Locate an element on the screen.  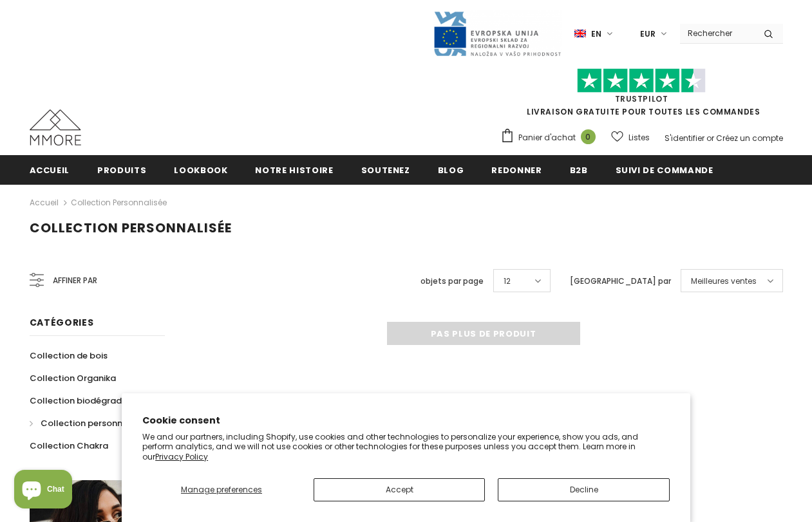
span: Notre histoire is located at coordinates (294, 170).